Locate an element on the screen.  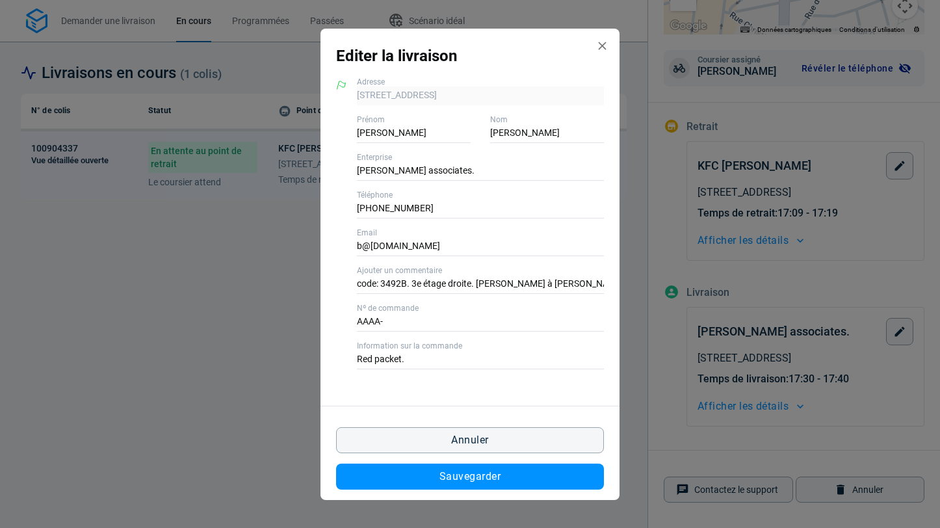
button: Sauvegarder is located at coordinates (470, 477).